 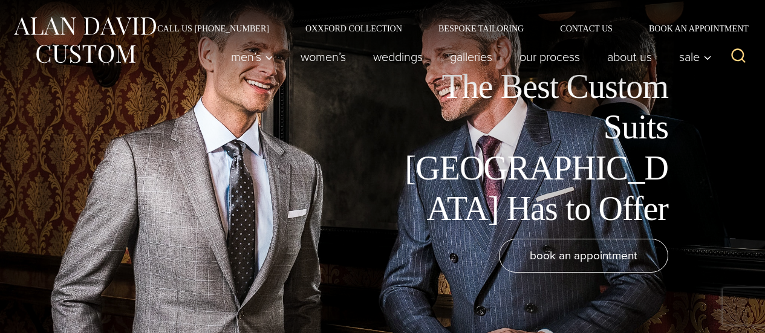 What do you see at coordinates (398, 57) in the screenshot?
I see `a: weddings` at bounding box center [398, 57].